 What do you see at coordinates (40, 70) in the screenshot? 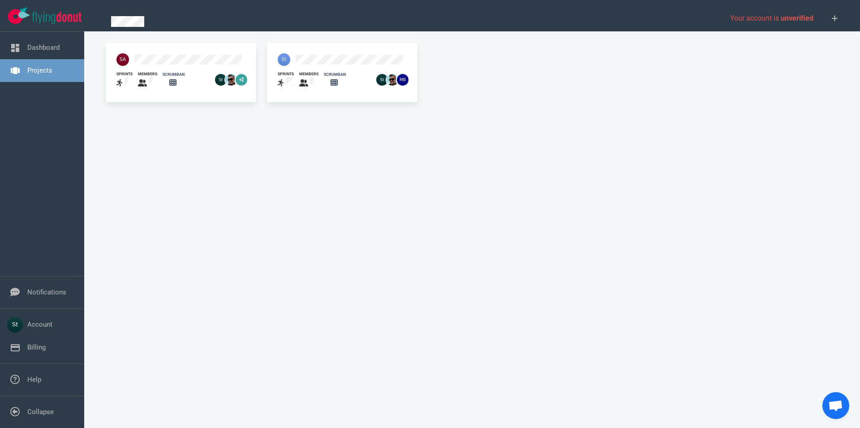
I see `a: Projects` at bounding box center [40, 70].